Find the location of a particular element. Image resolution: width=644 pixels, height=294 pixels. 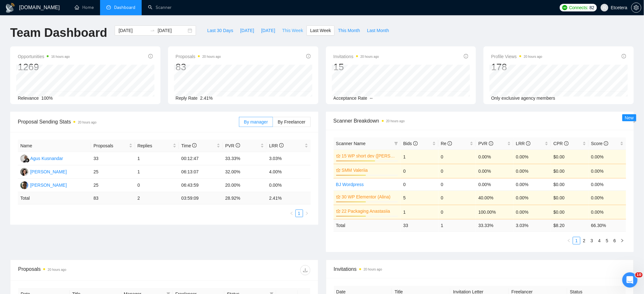

div: 178 is located at coordinates (517, 67).